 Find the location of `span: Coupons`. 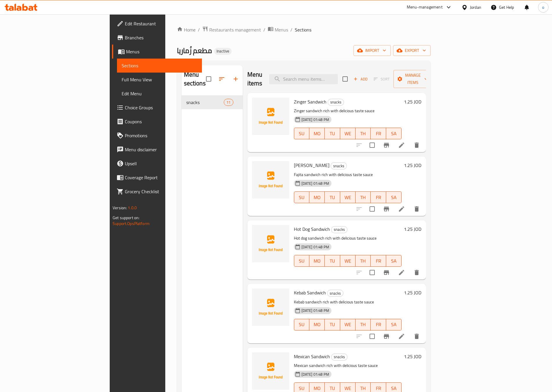

span: Coupons is located at coordinates (161, 122).